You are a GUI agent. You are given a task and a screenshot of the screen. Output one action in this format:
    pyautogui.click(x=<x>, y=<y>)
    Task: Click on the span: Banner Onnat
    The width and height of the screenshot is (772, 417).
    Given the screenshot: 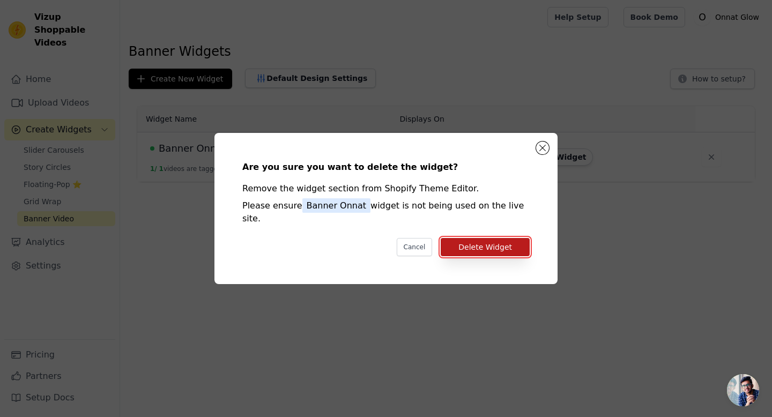 What is the action you would take?
    pyautogui.click(x=337, y=205)
    